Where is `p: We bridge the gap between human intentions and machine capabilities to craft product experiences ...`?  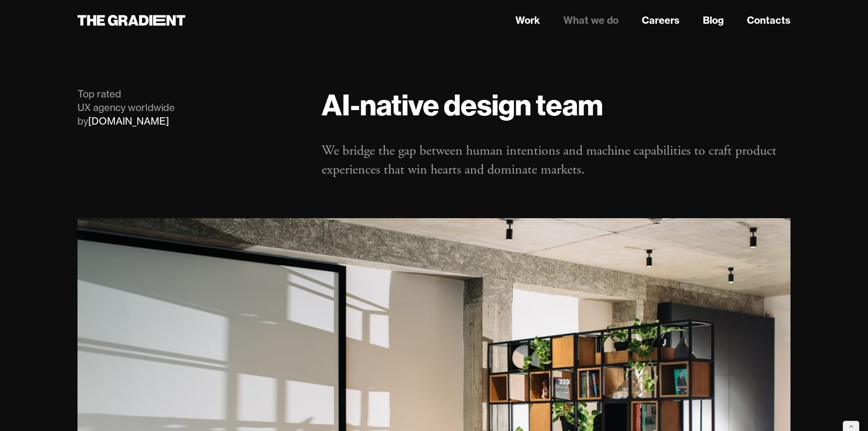
p: We bridge the gap between human intentions and machine capabilities to craft product experiences ... is located at coordinates (556, 160).